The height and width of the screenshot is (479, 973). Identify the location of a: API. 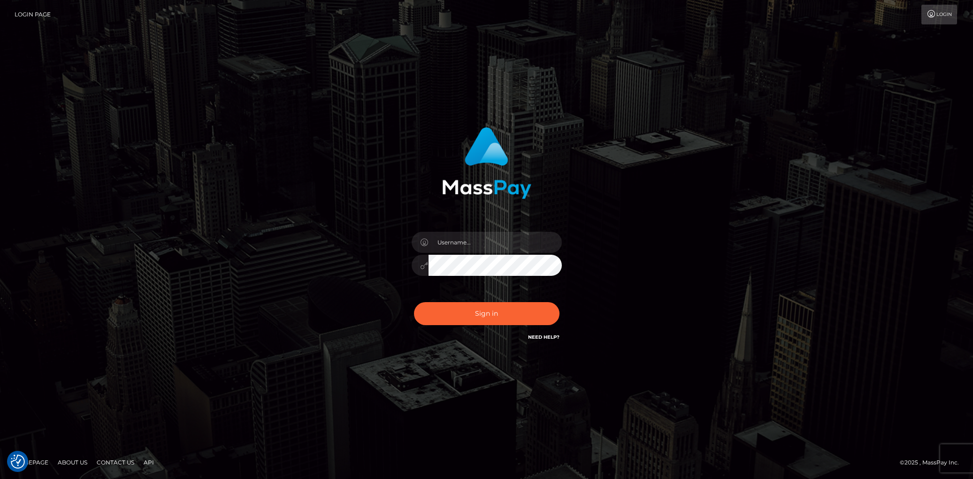
(149, 462).